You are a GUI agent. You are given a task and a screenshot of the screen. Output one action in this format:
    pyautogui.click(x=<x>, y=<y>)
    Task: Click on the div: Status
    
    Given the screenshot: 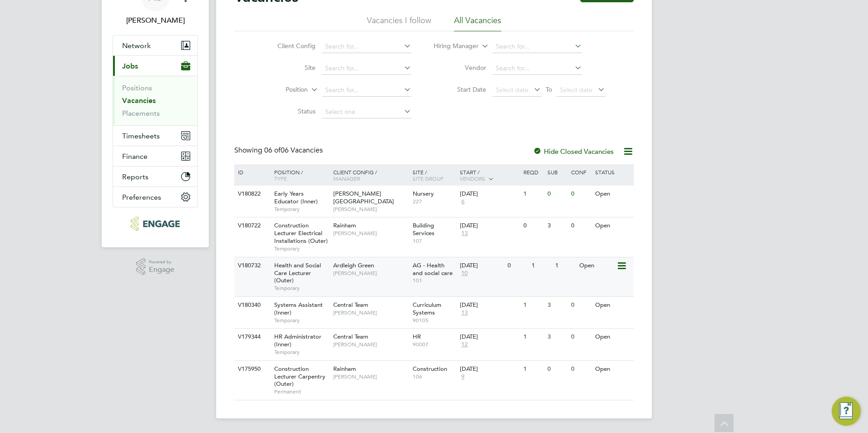 What is the action you would take?
    pyautogui.click(x=612, y=172)
    